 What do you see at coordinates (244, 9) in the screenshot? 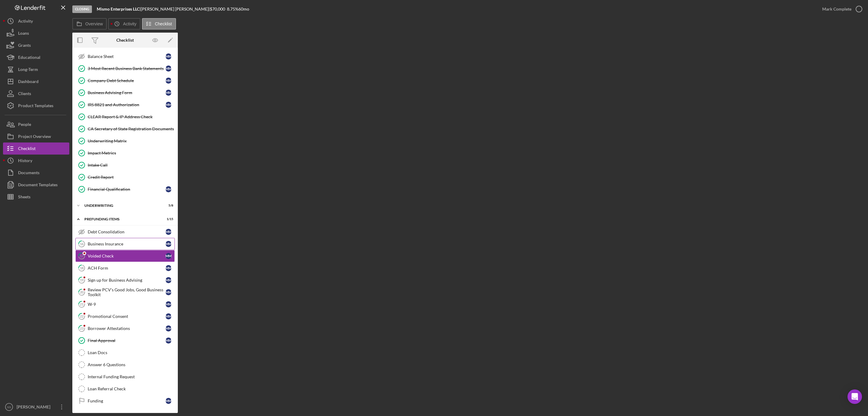
I see `div: 60 mo` at bounding box center [244, 9].